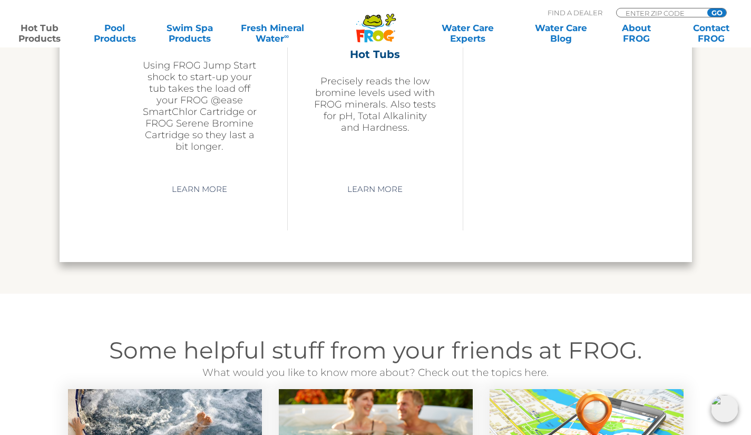  Describe the element at coordinates (190, 33) in the screenshot. I see `a: Swim SpaProducts` at that location.